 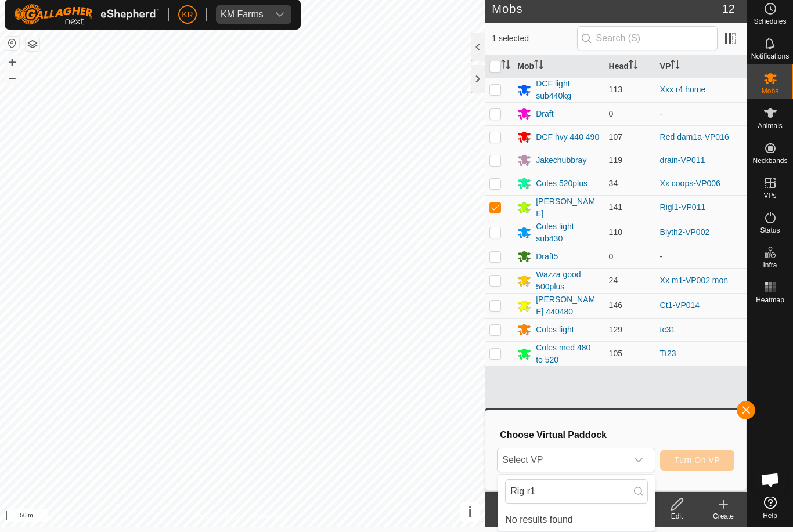 What do you see at coordinates (770, 230) in the screenshot?
I see `span: Status` at bounding box center [770, 230].